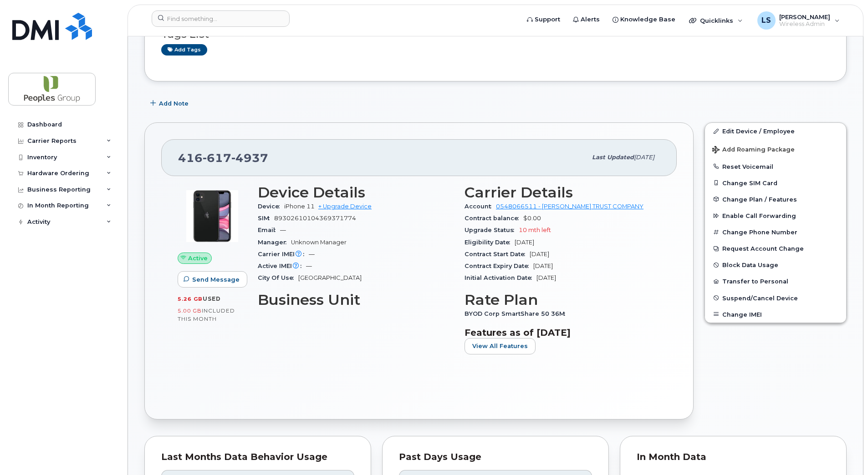 The width and height of the screenshot is (868, 475). What do you see at coordinates (562, 300) in the screenshot?
I see `h3: Rate Plan` at bounding box center [562, 300].